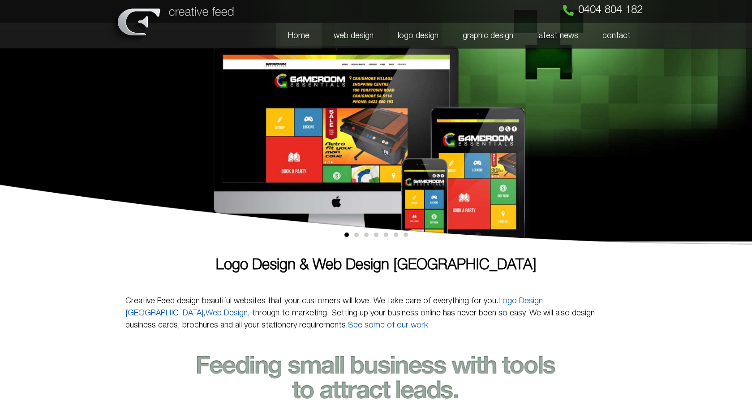 Image resolution: width=752 pixels, height=405 pixels. I want to click on a: latest news, so click(557, 36).